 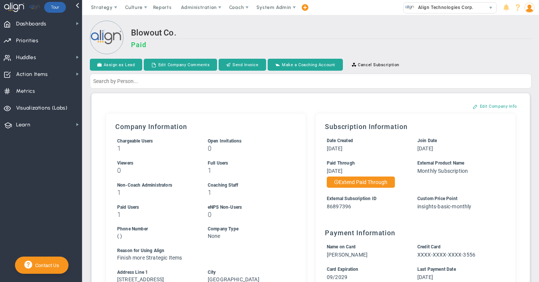 I want to click on button: Send Invoice, so click(x=242, y=65).